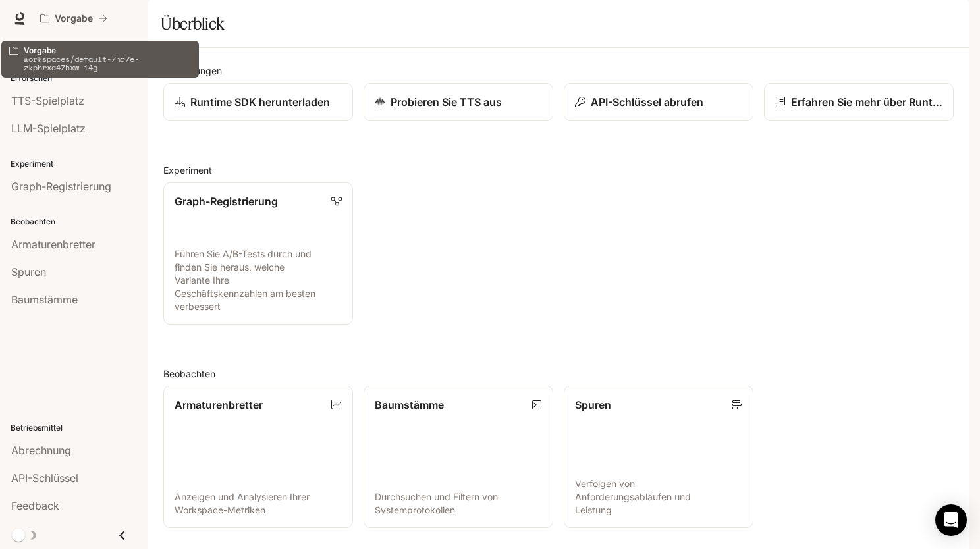 Image resolution: width=980 pixels, height=549 pixels. What do you see at coordinates (409, 404) in the screenshot?
I see `p: Baumstämme` at bounding box center [409, 404].